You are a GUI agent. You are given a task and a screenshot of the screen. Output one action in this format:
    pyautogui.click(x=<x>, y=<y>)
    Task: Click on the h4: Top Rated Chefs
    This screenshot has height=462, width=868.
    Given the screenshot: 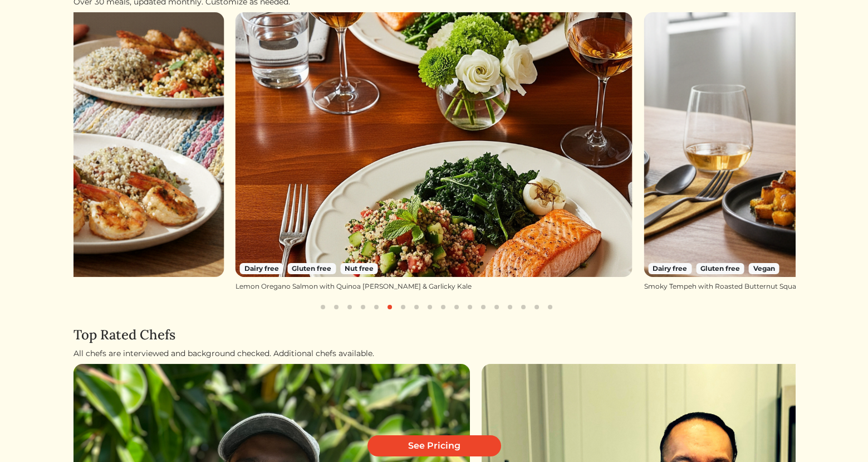 What is the action you would take?
    pyautogui.click(x=434, y=335)
    